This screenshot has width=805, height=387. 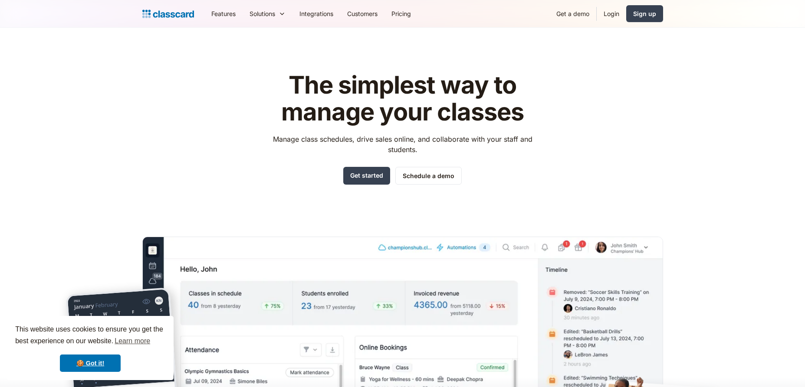 I want to click on a: dismiss cookie message, so click(x=90, y=364).